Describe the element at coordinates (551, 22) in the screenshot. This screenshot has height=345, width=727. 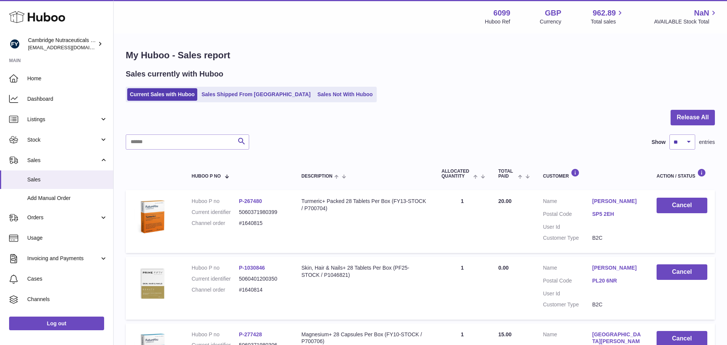
I see `div: Currency` at that location.